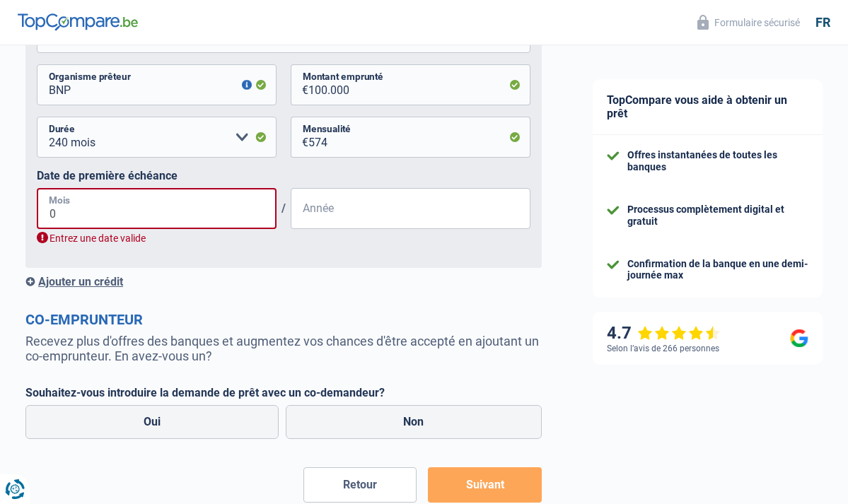 This screenshot has height=504, width=848. I want to click on div: Ajouter un crédit, so click(283, 281).